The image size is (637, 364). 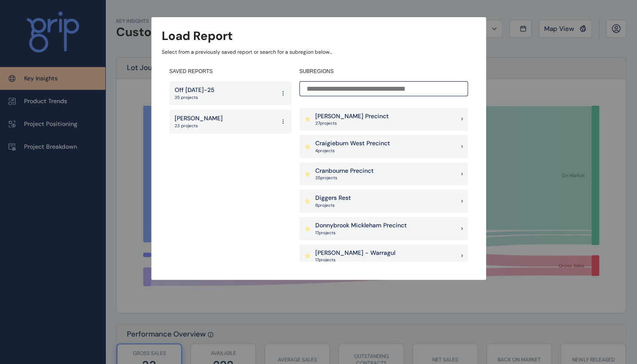 What do you see at coordinates (353, 151) in the screenshot?
I see `p: 4 project s` at bounding box center [353, 151].